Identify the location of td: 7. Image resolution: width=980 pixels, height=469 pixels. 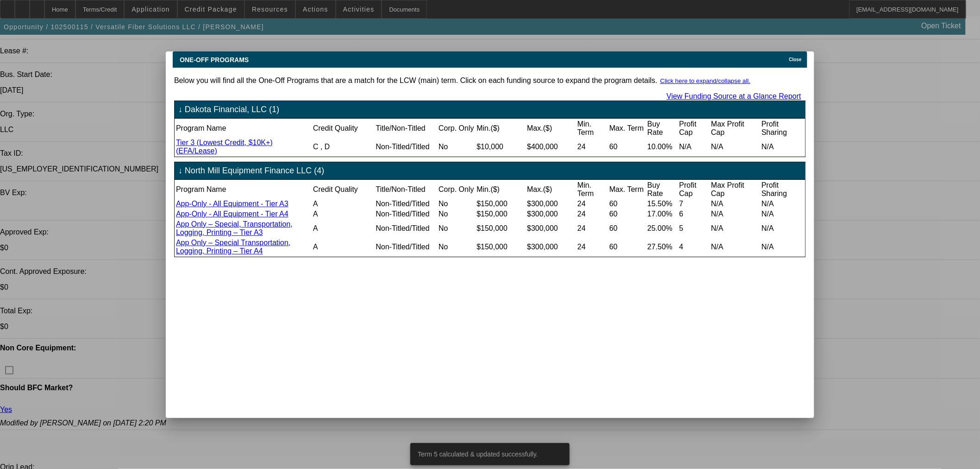
(694, 204).